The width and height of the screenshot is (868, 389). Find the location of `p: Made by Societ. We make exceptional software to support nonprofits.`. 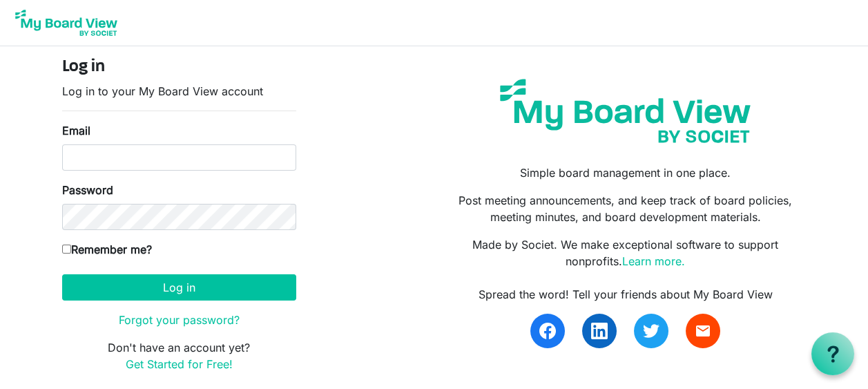

p: Made by Societ. We make exceptional software to support nonprofits. is located at coordinates (625, 253).